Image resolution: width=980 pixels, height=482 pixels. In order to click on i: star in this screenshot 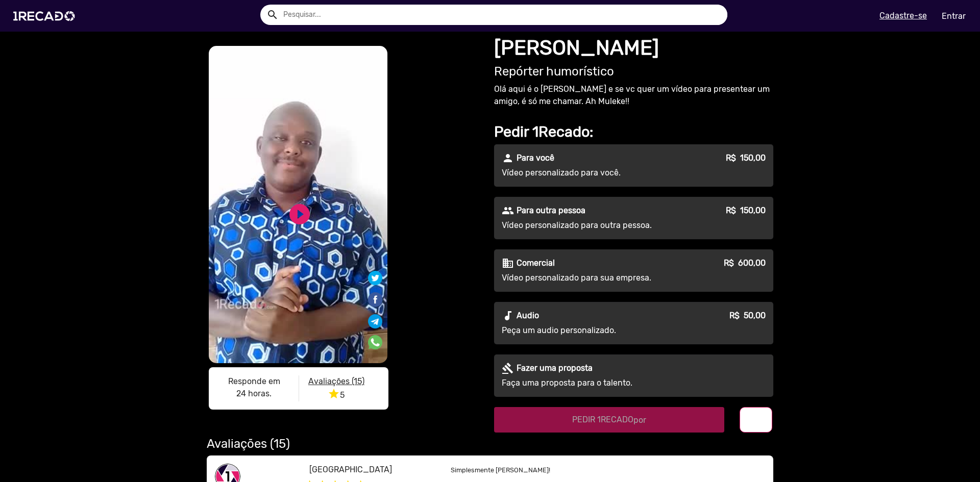, I will do `click(334, 394)`.